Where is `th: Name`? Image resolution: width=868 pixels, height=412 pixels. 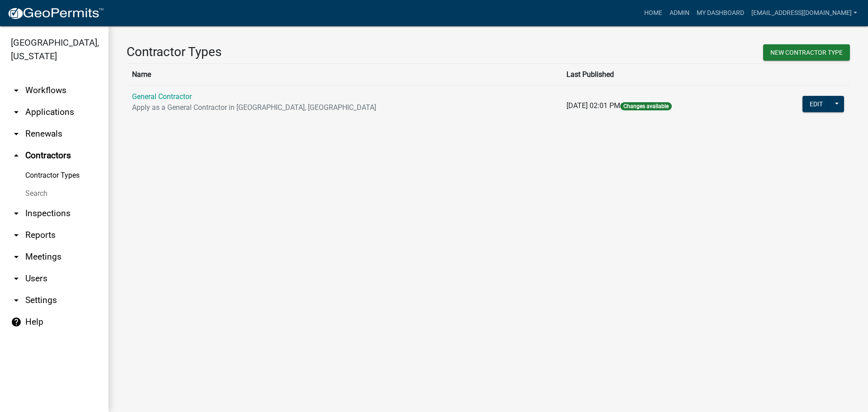 th: Name is located at coordinates (343, 74).